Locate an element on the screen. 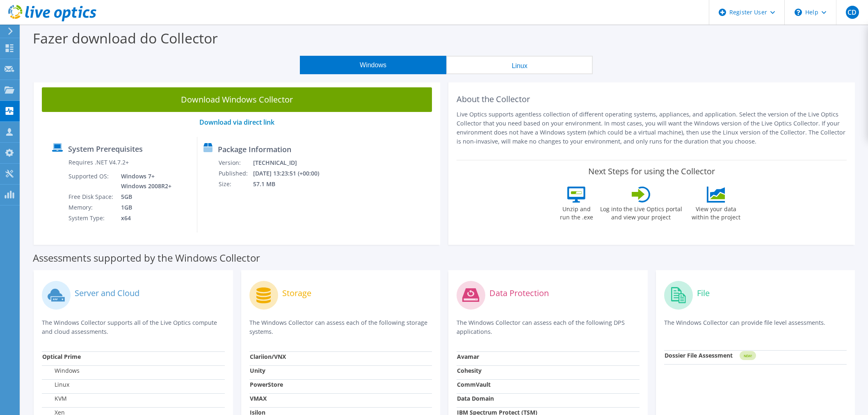 The image size is (868, 415). label: System Prerequisites is located at coordinates (106, 149).